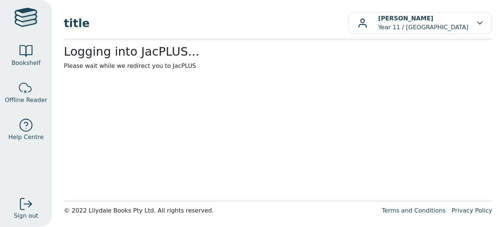 This screenshot has height=227, width=504. I want to click on p: Please wait while we redirect you to JacPLUS, so click(278, 66).